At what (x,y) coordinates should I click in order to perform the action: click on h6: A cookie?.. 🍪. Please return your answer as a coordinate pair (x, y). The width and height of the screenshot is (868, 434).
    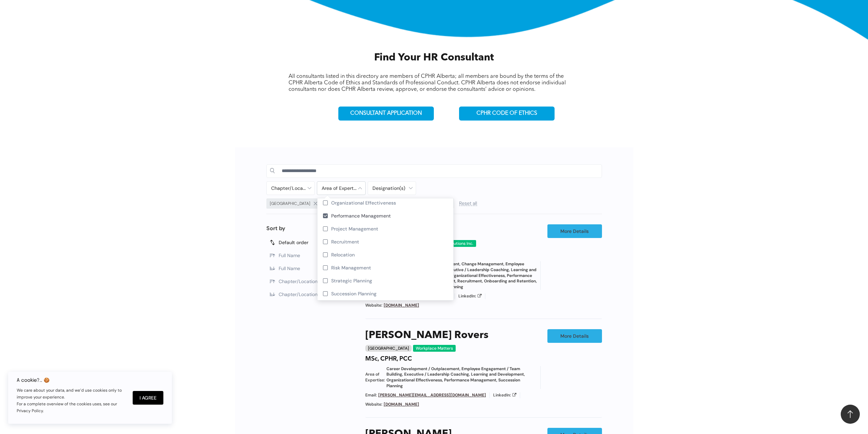
    Looking at the image, I should click on (71, 380).